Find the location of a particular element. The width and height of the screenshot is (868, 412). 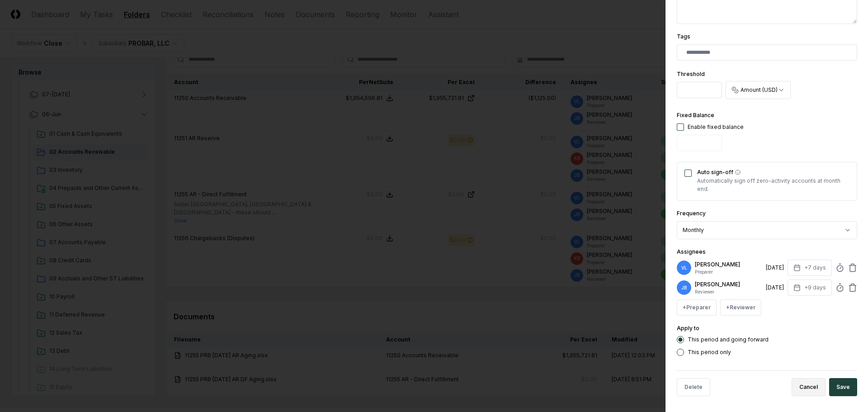

label: Threshold is located at coordinates (691, 73).